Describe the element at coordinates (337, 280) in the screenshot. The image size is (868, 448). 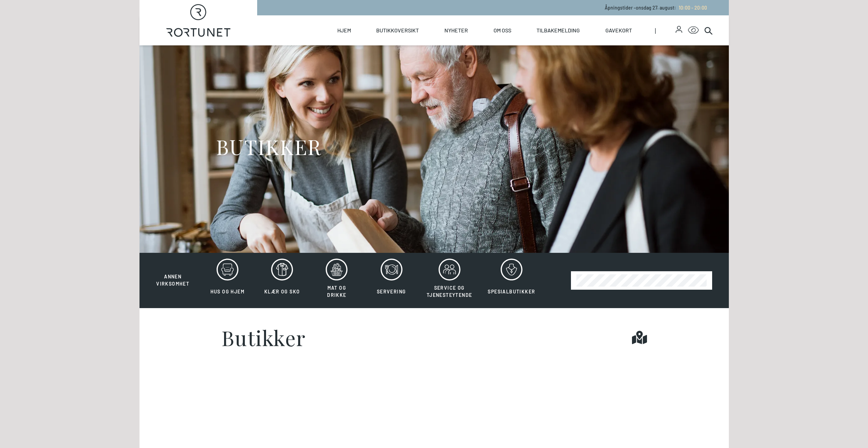
I see `button: Mat og drikke` at that location.